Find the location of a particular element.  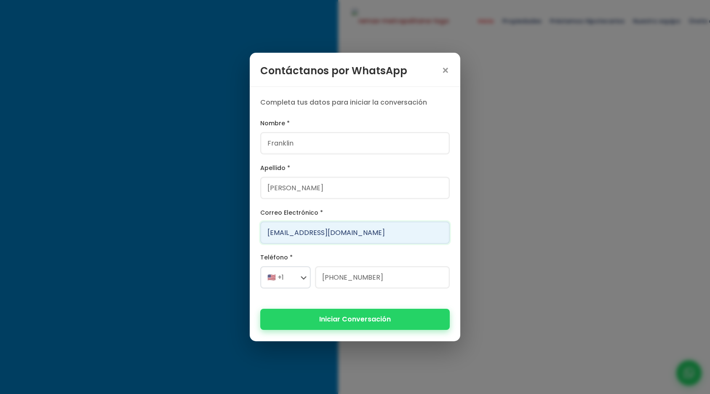

h3: Contáctanos por WhatsApp is located at coordinates (334, 70).